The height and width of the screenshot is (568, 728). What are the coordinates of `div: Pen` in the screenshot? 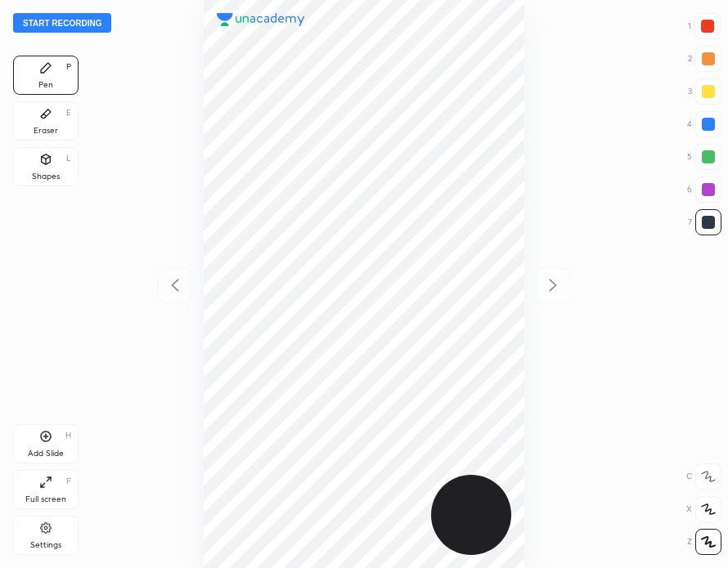 It's located at (46, 85).